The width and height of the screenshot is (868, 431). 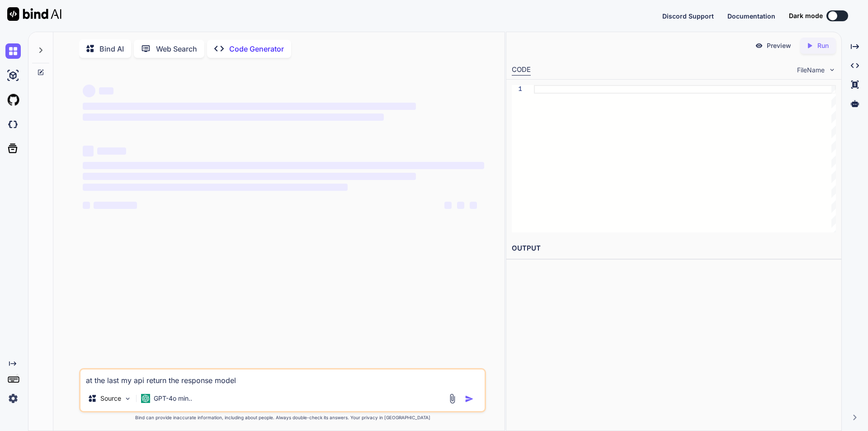 I want to click on h2: OUTPUT, so click(x=673, y=248).